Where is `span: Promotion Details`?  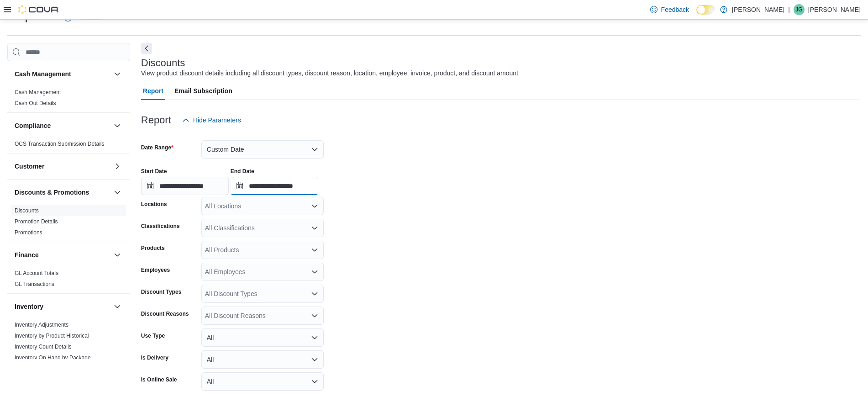
span: Promotion Details is located at coordinates (36, 222).